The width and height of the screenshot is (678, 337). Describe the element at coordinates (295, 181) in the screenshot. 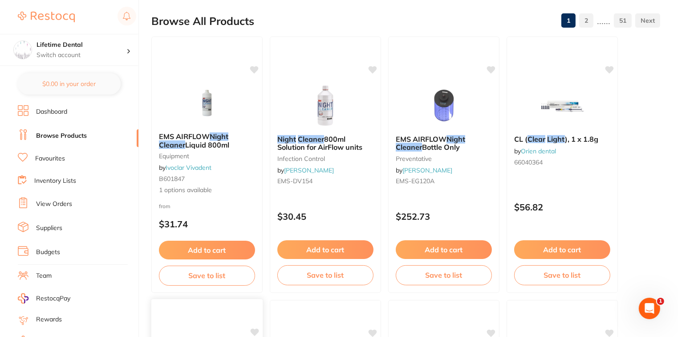

I see `span: EMS-DV154` at that location.